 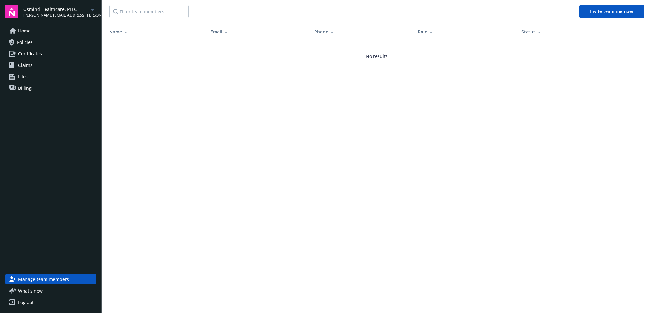 What do you see at coordinates (30, 291) in the screenshot?
I see `span: What ' s new` at bounding box center [30, 291].